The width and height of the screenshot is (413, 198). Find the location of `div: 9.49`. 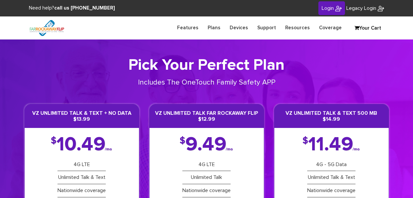

div: 9.49 is located at coordinates (207, 145).